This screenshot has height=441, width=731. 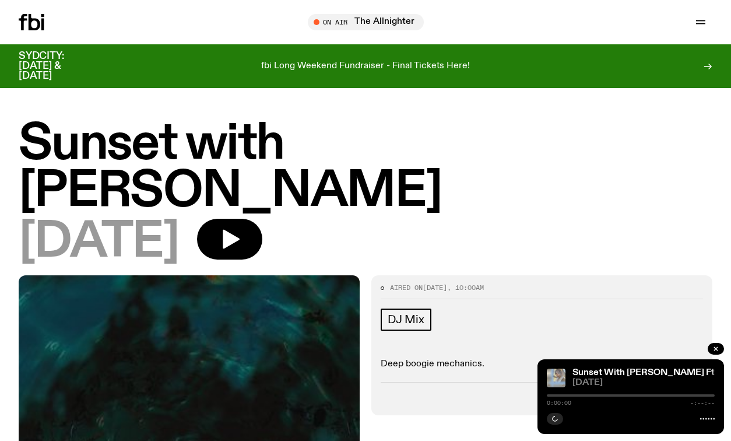 I want to click on button: On AirThe Allnighter, so click(x=366, y=22).